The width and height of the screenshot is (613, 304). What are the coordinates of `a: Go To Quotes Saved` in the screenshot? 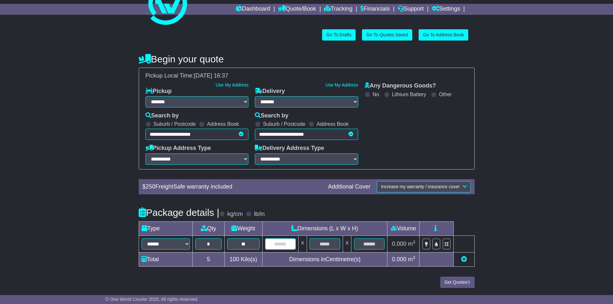 It's located at (387, 35).